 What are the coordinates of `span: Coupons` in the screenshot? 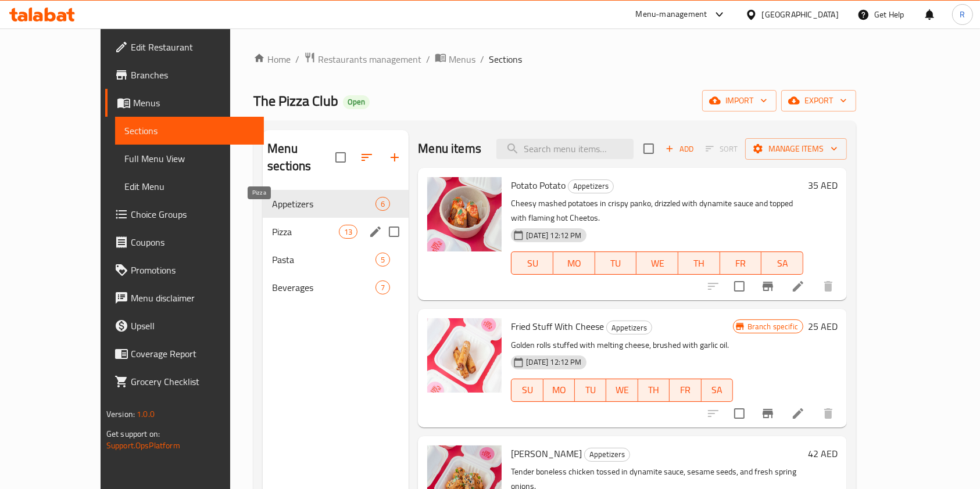 It's located at (193, 242).